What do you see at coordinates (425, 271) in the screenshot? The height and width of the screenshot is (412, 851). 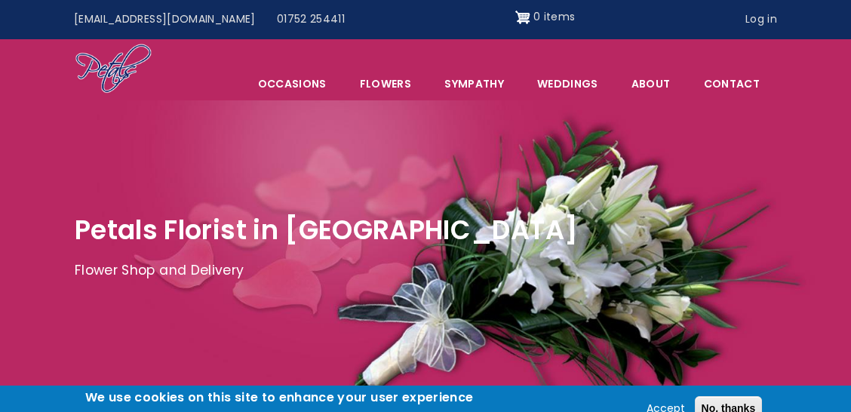 I see `p: Flower Shop and Delivery` at bounding box center [425, 271].